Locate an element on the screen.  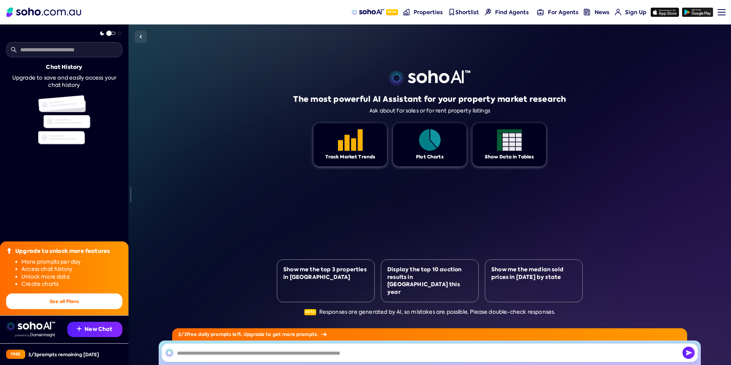
img: Recommendation icon is located at coordinates (79, 328).